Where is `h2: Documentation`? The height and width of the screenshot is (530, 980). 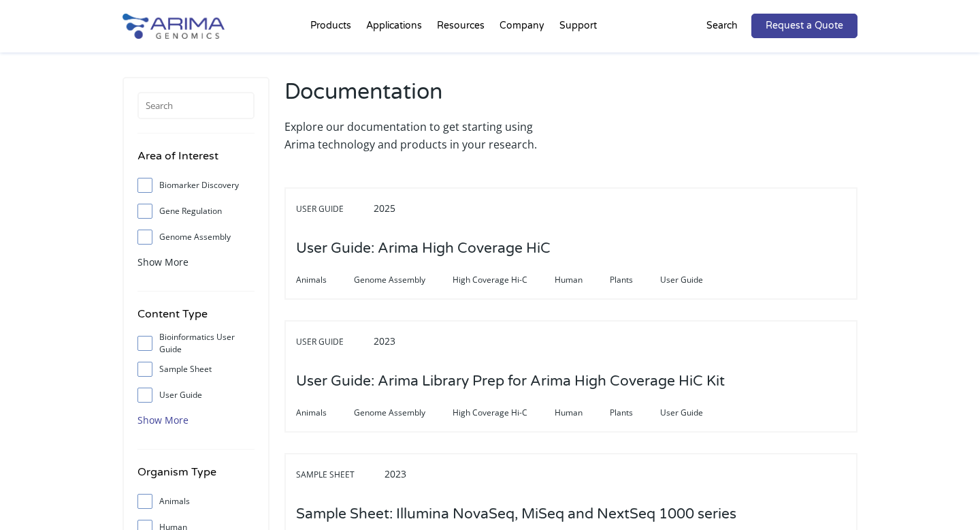
h2: Documentation is located at coordinates (424, 98).